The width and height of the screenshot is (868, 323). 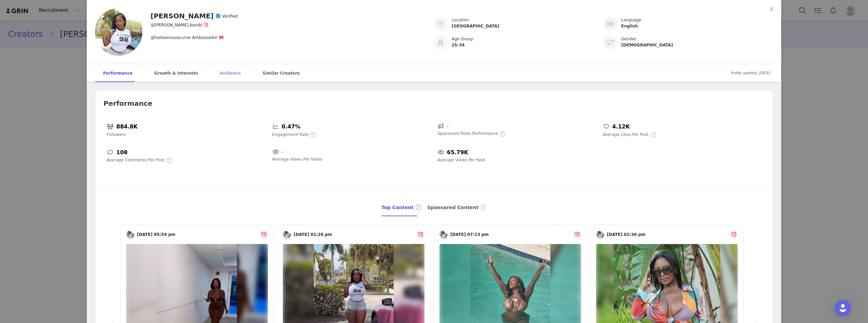 I want to click on span: Sponsored Posts Performance, so click(x=468, y=134).